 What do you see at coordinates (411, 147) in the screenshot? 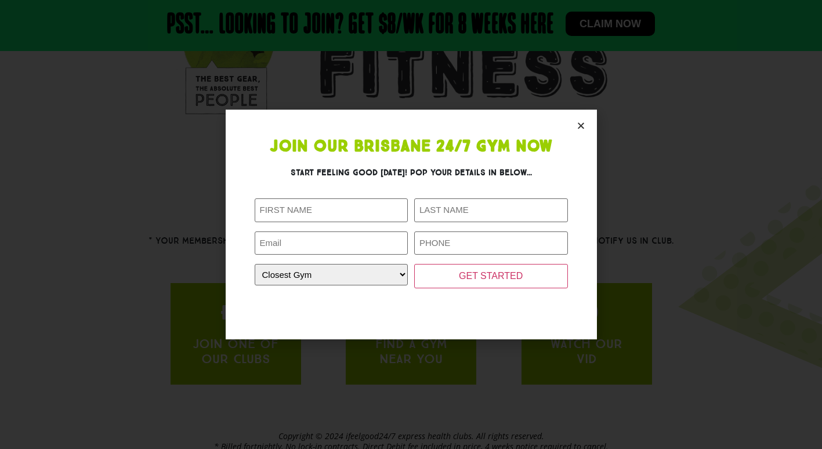
I see `h1: Join Our Brisbane 24/7 Gym Now` at bounding box center [411, 147].